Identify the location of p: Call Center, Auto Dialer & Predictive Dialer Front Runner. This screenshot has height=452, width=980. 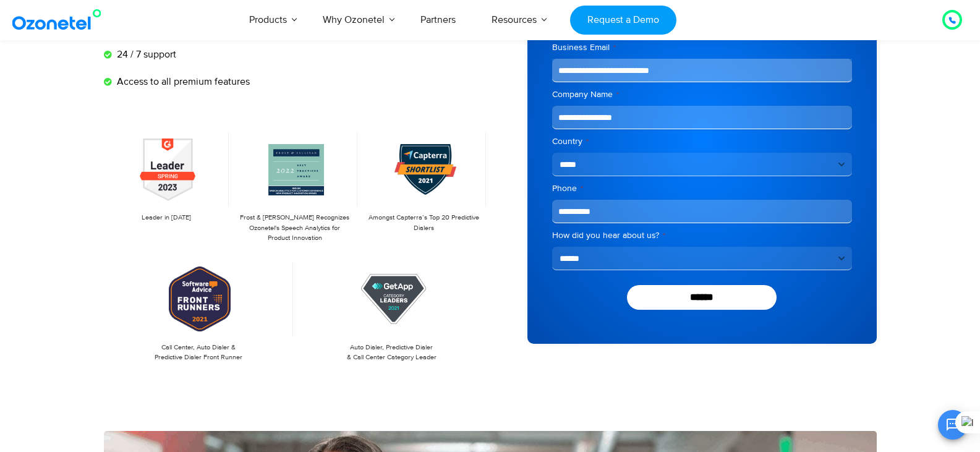
(198, 352).